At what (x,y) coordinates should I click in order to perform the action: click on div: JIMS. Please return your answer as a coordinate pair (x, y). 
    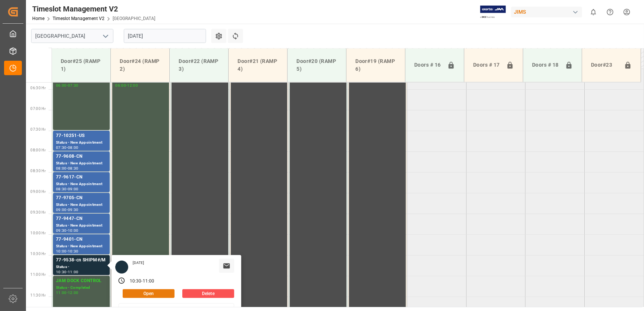
    Looking at the image, I should click on (547, 12).